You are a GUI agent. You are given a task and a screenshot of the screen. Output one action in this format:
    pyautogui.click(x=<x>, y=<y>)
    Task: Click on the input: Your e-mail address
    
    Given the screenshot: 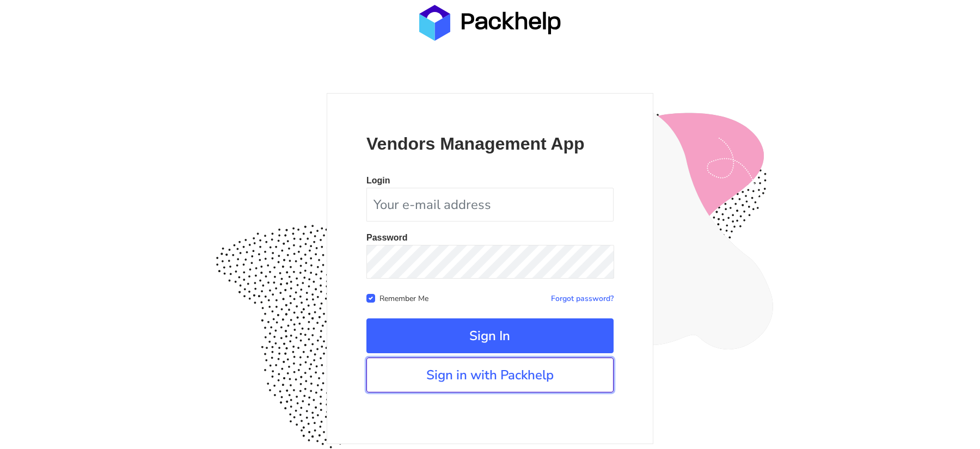 What is the action you would take?
    pyautogui.click(x=490, y=205)
    